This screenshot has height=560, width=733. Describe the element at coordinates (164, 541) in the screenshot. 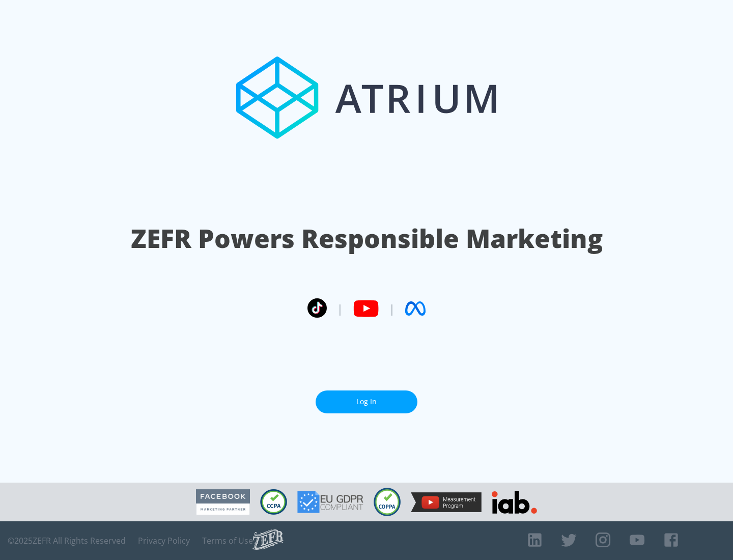

I see `a: Privacy Policy` at that location.